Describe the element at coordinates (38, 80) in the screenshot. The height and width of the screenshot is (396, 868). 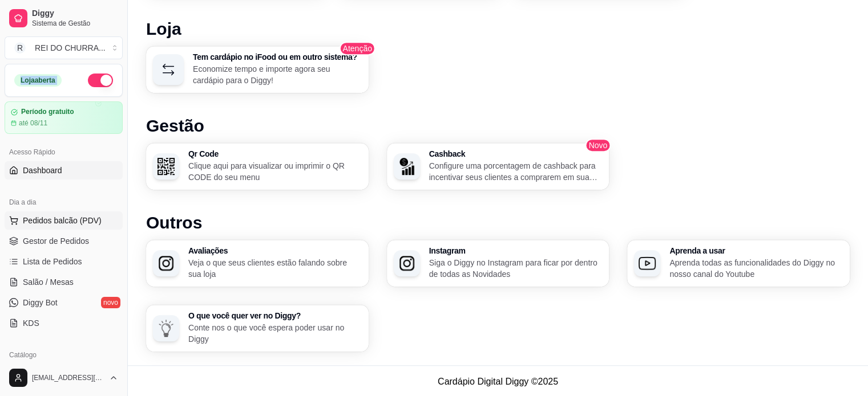
I see `div: Loja aberta` at that location.